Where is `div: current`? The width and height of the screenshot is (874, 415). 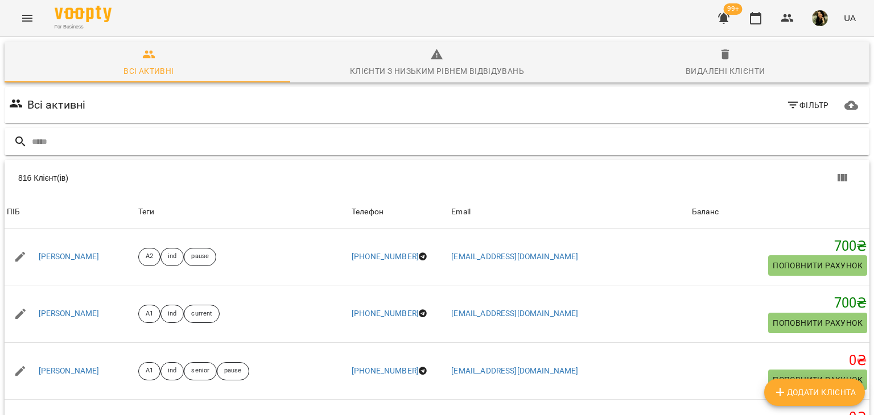 div: current is located at coordinates (201, 314).